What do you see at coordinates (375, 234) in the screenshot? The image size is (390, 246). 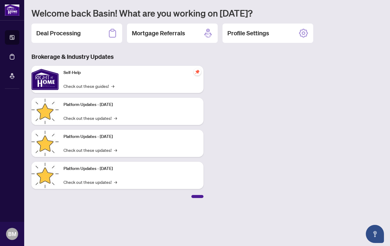 I see `button: Open asap` at bounding box center [375, 234].